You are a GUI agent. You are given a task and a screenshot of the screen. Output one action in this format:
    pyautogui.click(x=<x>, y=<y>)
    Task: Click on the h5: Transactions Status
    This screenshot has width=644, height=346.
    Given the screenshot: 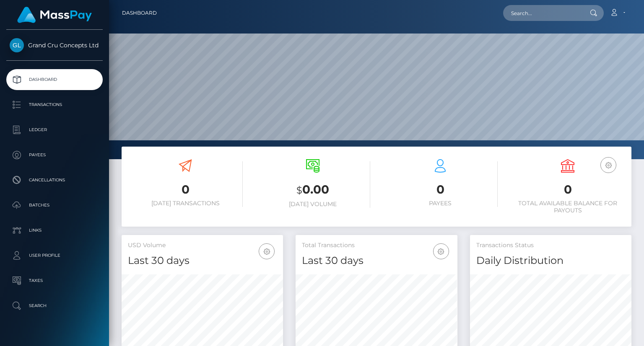 What is the action you would take?
    pyautogui.click(x=550, y=245)
    